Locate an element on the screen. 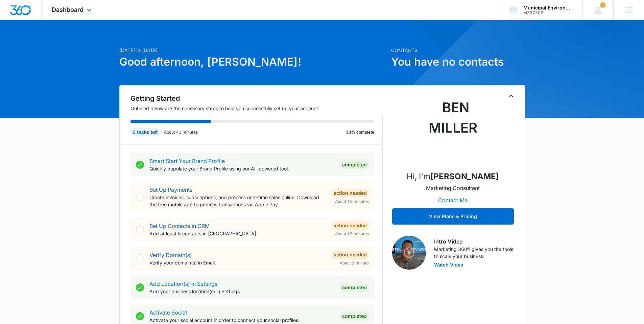  a: Add Location(s) in Settings is located at coordinates (183, 284).